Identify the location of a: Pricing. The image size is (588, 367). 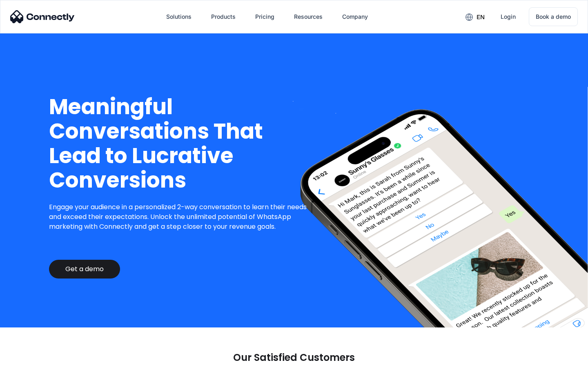
(265, 17).